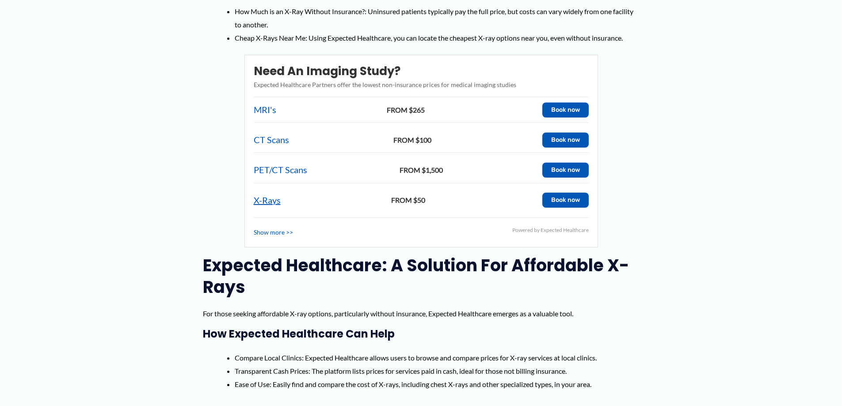  I want to click on p: For those seeking affordable X-ray options, particularly without insurance, Expected Healthcare e..., so click(421, 314).